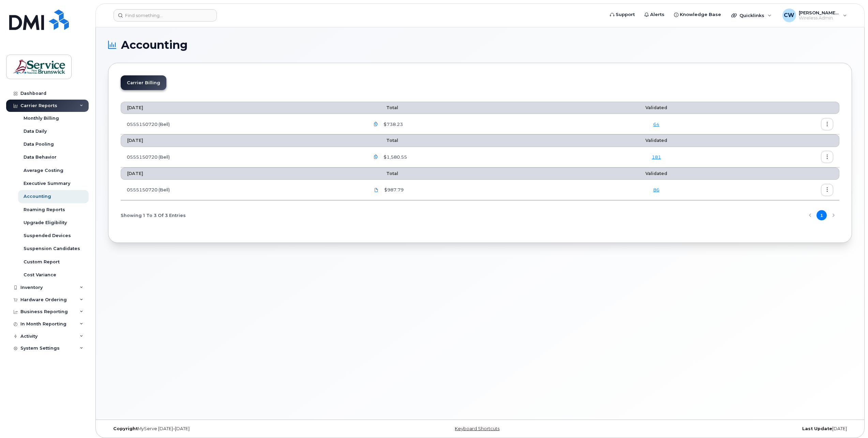  Describe the element at coordinates (125, 428) in the screenshot. I see `strong: Copyright` at that location.